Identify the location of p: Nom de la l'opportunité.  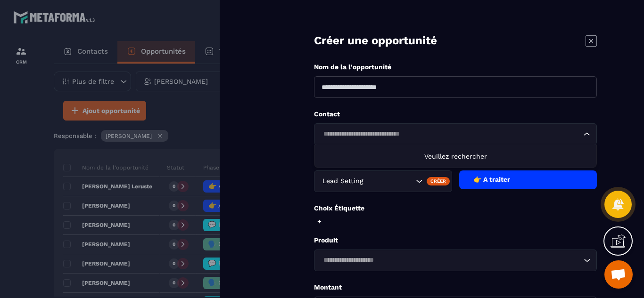
(455, 67).